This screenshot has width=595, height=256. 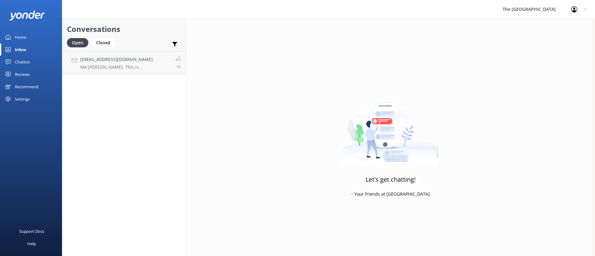 What do you see at coordinates (20, 50) in the screenshot?
I see `div: Inbox` at bounding box center [20, 50].